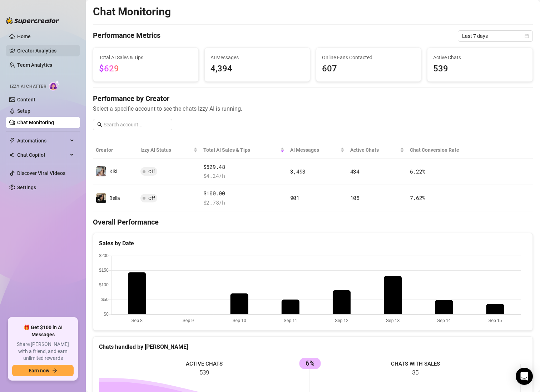 This screenshot has height=392, width=540. I want to click on th: Total AI Sales & Tips, so click(244, 150).